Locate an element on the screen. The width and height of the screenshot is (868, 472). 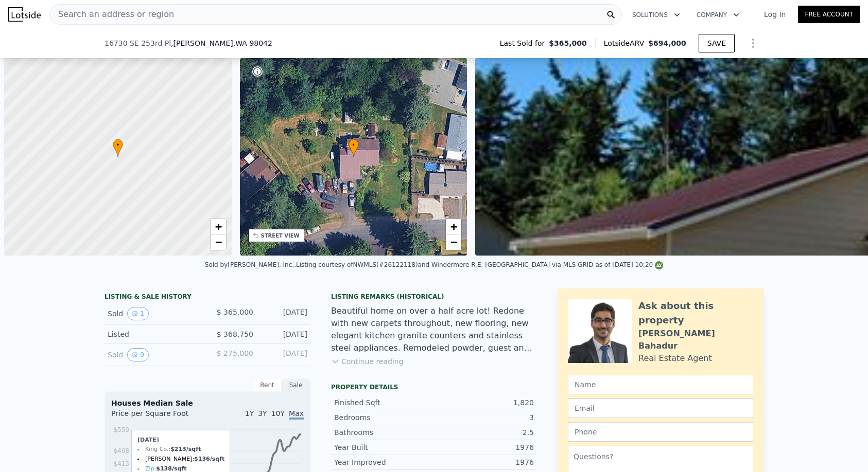
span: $ 365,000 is located at coordinates (235, 312).